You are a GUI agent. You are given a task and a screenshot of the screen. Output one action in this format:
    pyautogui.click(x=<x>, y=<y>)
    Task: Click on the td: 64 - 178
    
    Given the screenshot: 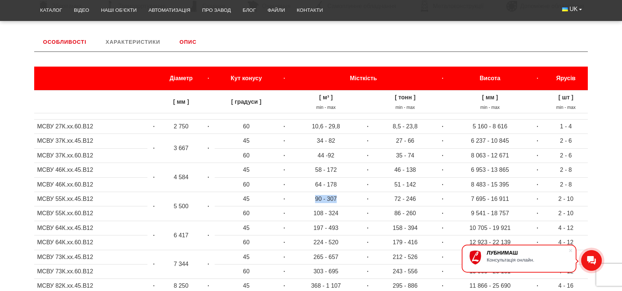 What is the action you would take?
    pyautogui.click(x=326, y=184)
    